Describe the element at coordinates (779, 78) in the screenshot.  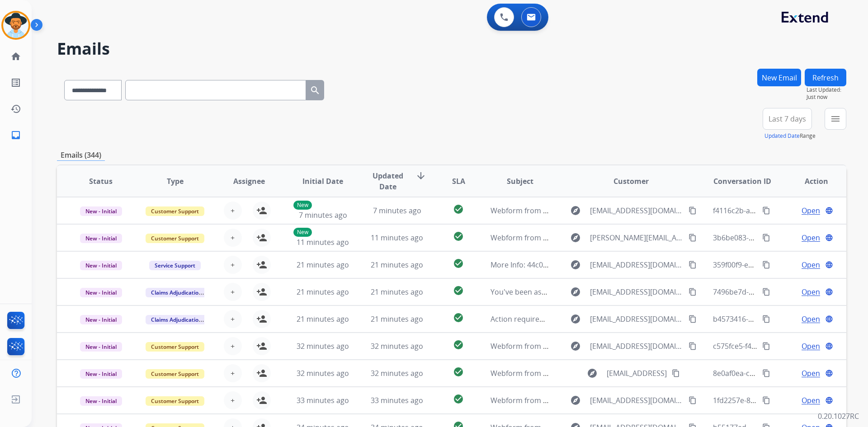
I see `button: New Email` at that location.